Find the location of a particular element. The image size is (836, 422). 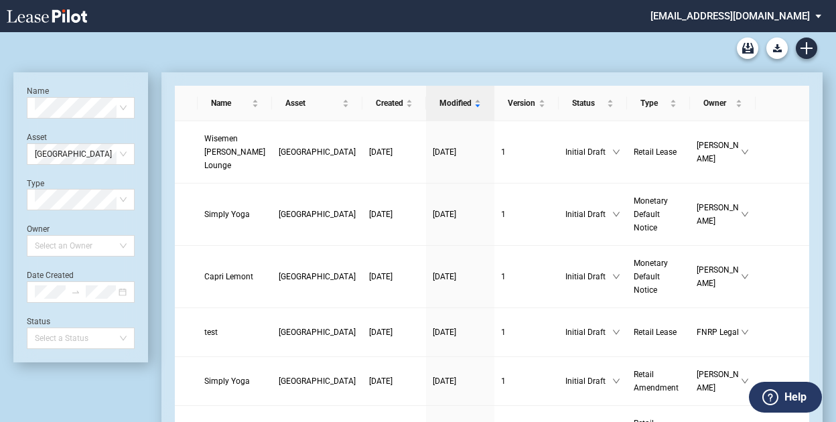

button: Help is located at coordinates (785, 397).